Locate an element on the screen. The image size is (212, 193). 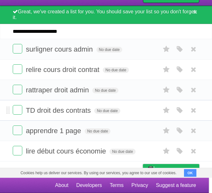
a: About is located at coordinates (62, 185).